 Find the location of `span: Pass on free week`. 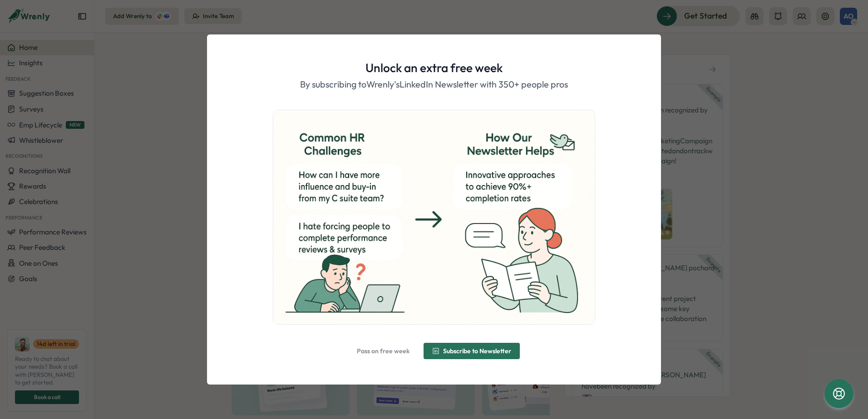

span: Pass on free week is located at coordinates (383, 351).